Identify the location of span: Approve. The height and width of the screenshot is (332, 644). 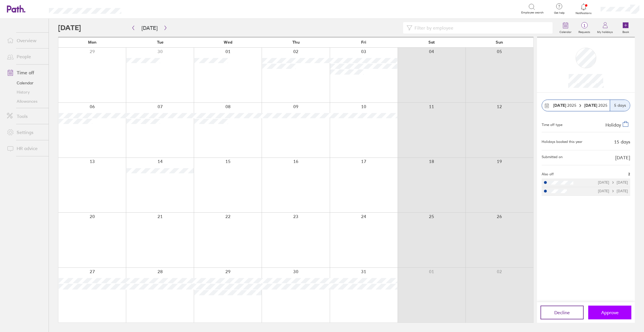
(610, 313).